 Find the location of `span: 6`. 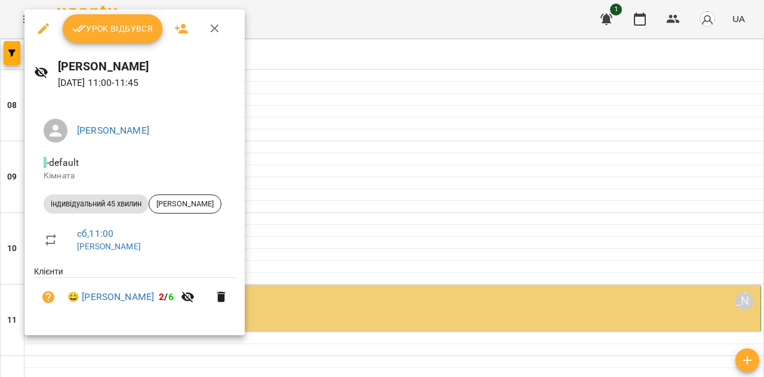

span: 6 is located at coordinates (171, 297).